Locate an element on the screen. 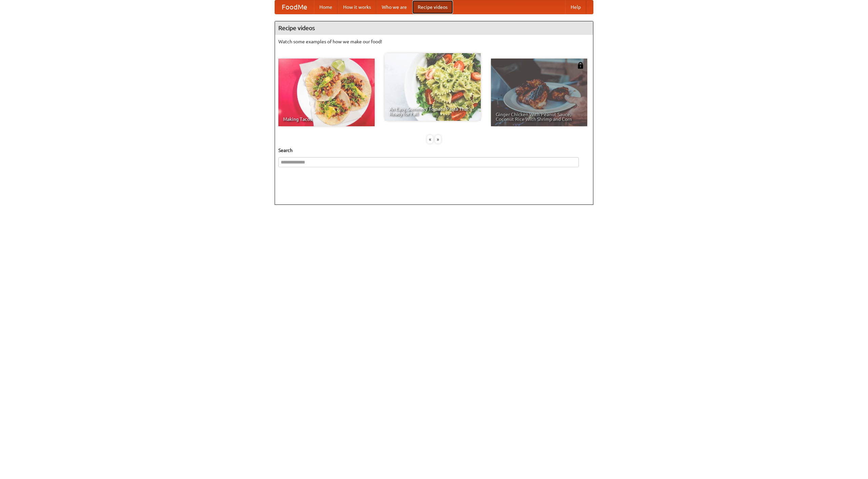  h4: Recipe videos is located at coordinates (434, 28).